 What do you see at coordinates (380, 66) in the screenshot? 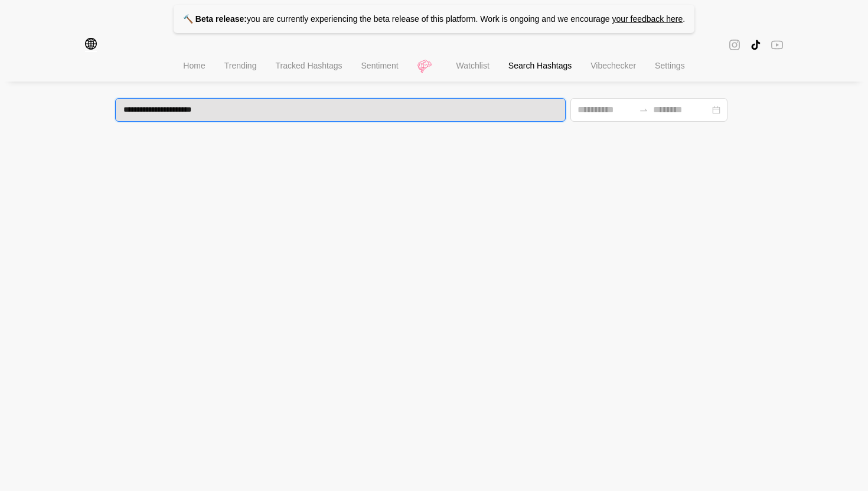
I see `span: Sentiment` at bounding box center [380, 66].